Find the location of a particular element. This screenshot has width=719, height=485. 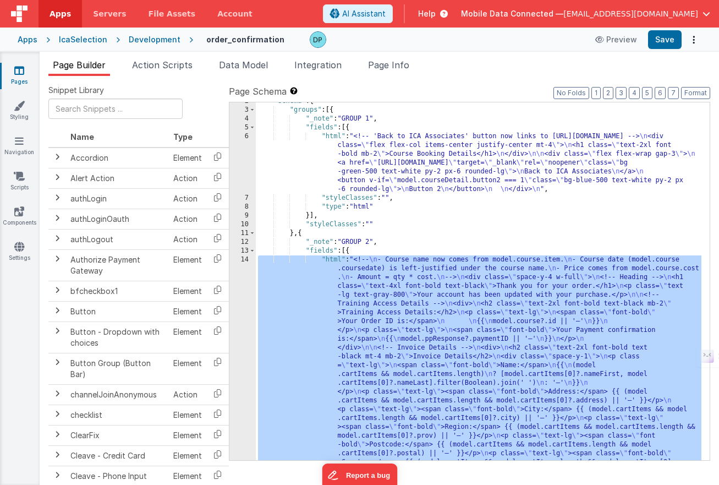

div: 13 is located at coordinates (243, 251).